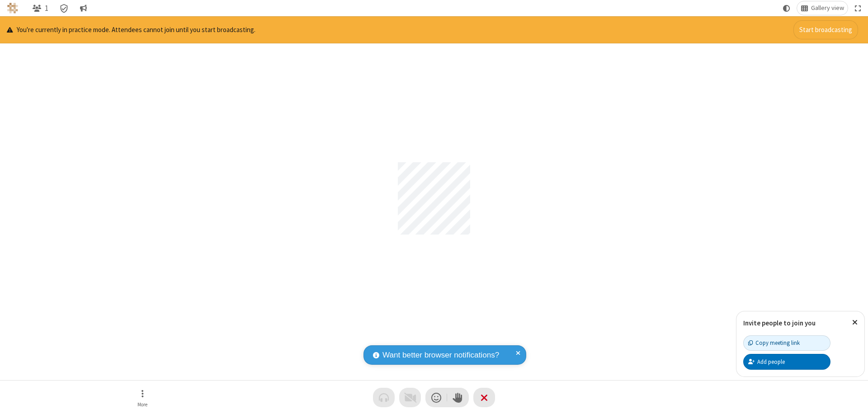 The width and height of the screenshot is (868, 414). I want to click on div: Copy meeting link, so click(774, 343).